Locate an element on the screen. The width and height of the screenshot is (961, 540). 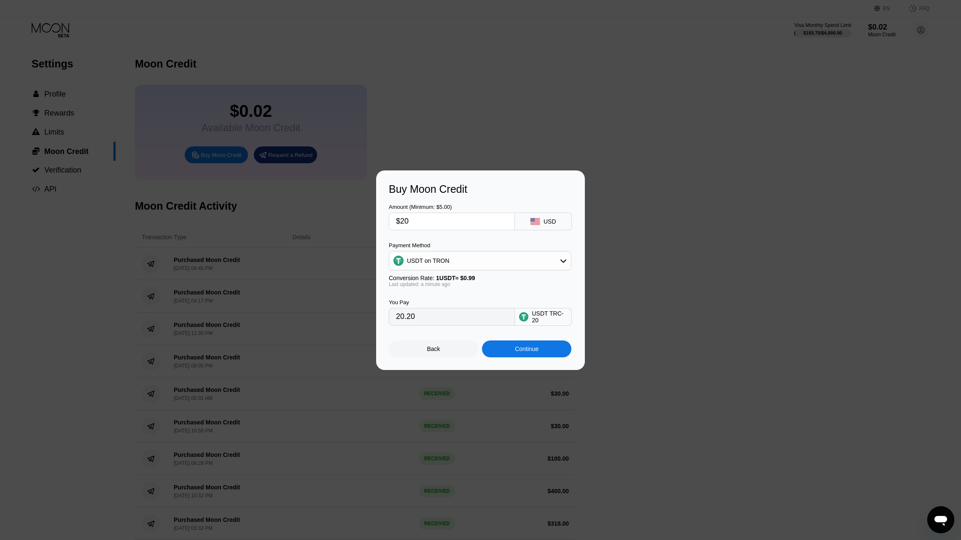
div: Buy Moon Credit is located at coordinates (480, 189).